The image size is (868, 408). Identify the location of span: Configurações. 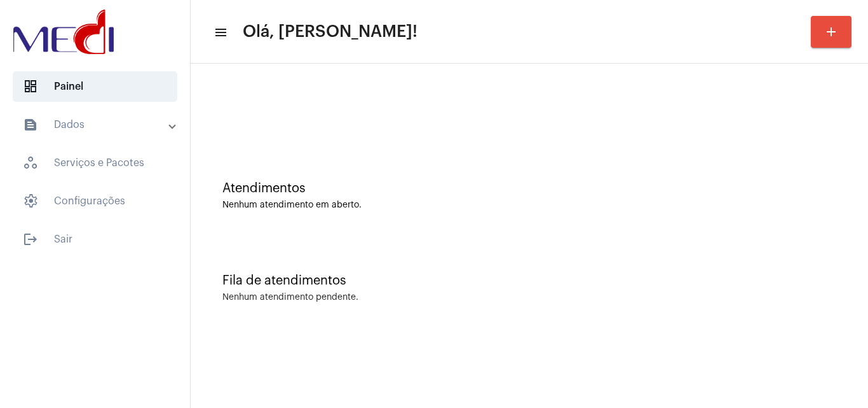
(95, 201).